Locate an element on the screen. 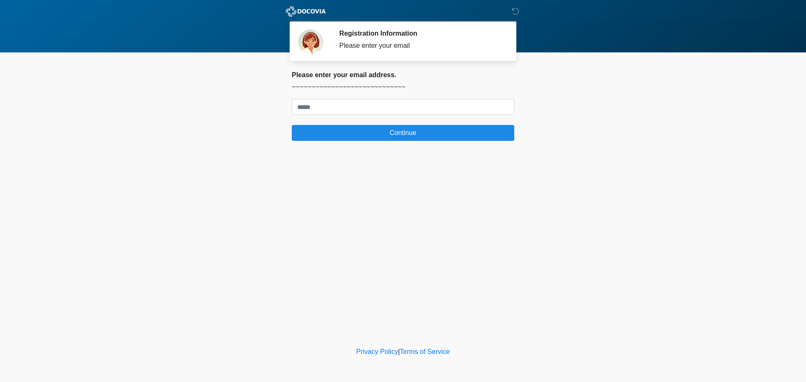 The width and height of the screenshot is (806, 382). div: Please enter your email is located at coordinates (420, 46).